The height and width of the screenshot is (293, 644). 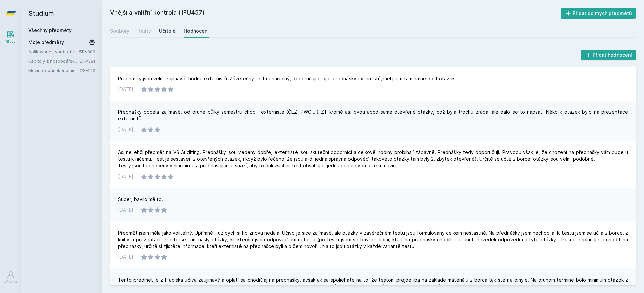 What do you see at coordinates (11, 281) in the screenshot?
I see `div: Uživatel` at bounding box center [11, 281].